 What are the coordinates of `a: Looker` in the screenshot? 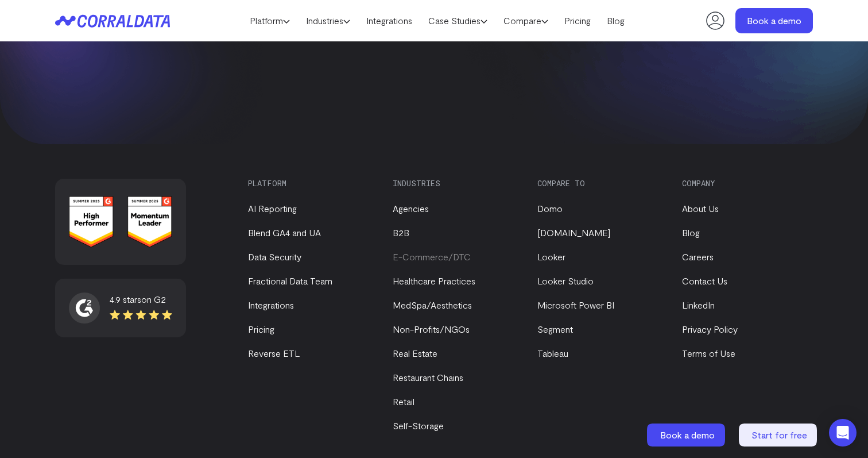 It's located at (551, 256).